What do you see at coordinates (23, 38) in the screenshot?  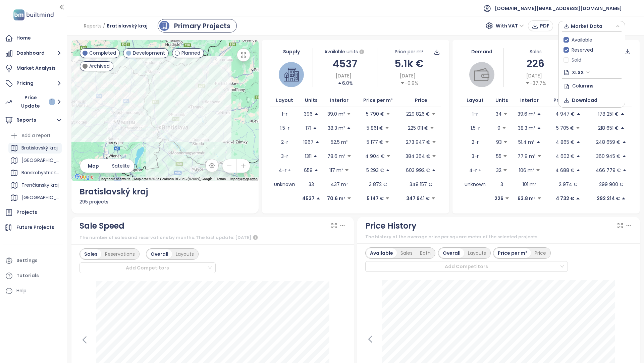 I see `div: Home` at bounding box center [23, 38].